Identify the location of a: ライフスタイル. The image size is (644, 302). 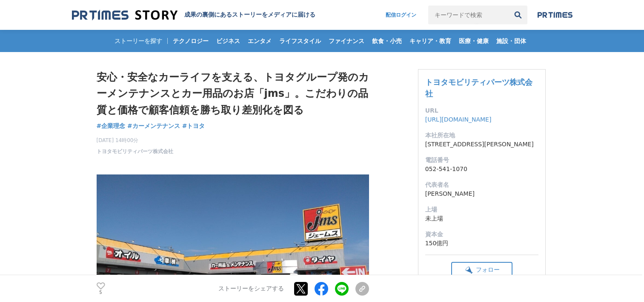
(300, 41).